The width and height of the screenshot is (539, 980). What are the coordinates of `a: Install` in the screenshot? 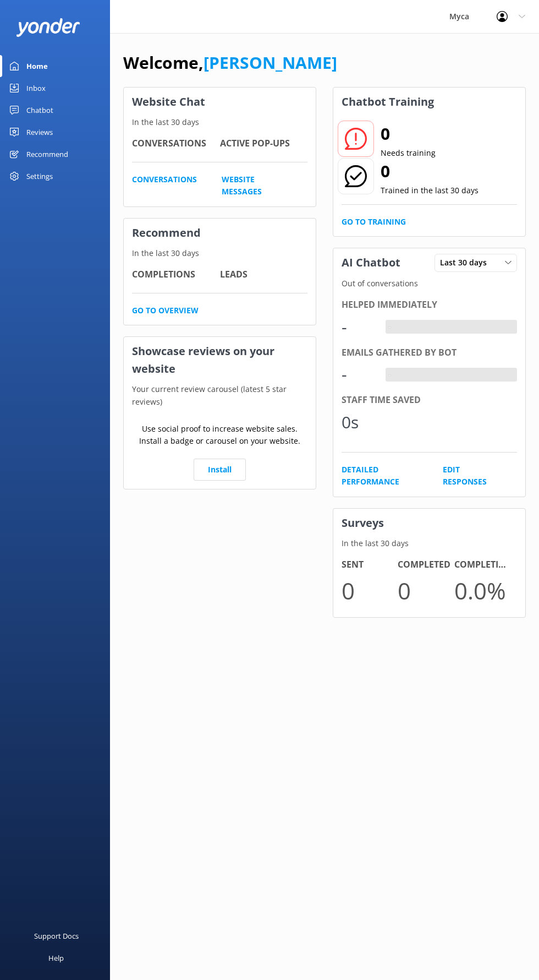 It's located at (220, 469).